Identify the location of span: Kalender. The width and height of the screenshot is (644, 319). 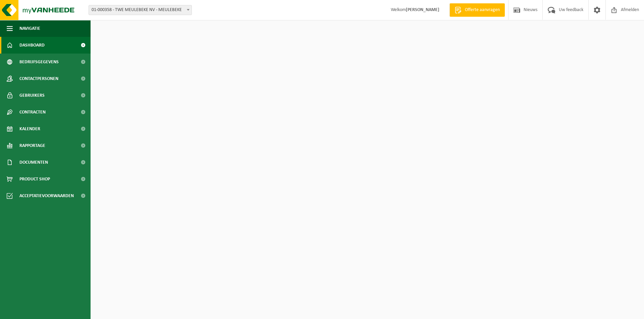
(30, 129).